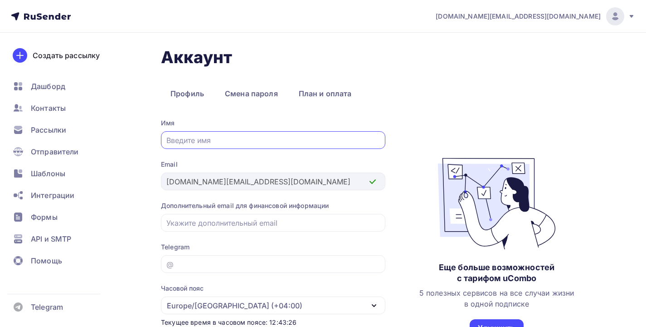  I want to click on span: Контакты, so click(48, 108).